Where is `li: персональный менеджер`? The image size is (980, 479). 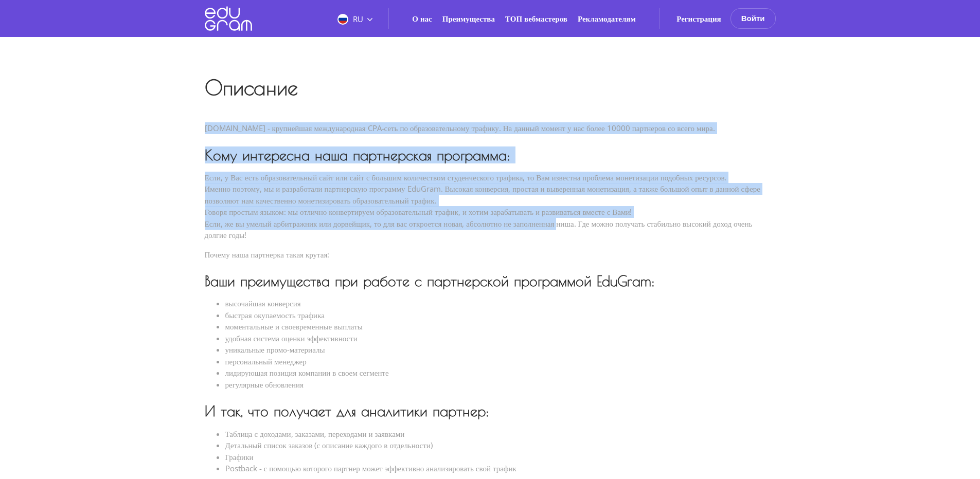
li: персональный менеджер is located at coordinates (501, 361).